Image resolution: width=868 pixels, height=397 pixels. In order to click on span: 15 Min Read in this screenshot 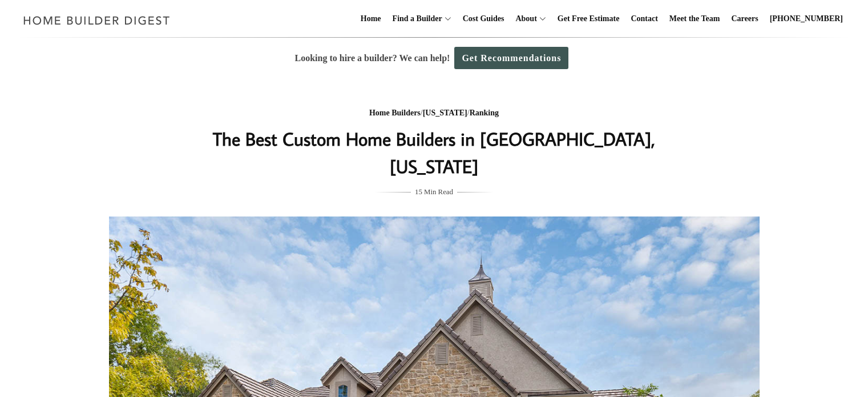, I will do `click(434, 192)`.